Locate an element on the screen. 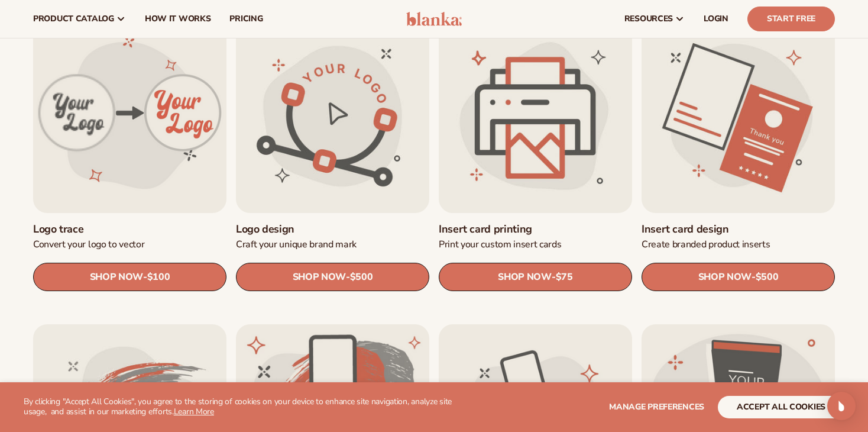 Image resolution: width=868 pixels, height=432 pixels. a: Start Free is located at coordinates (792, 19).